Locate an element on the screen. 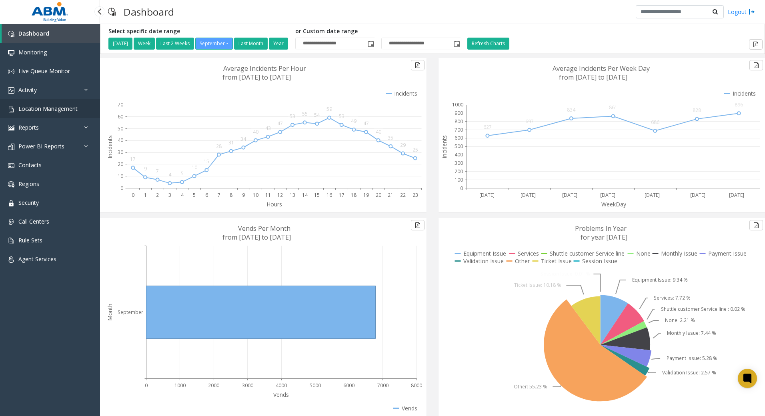 The width and height of the screenshot is (765, 416). text: 22 is located at coordinates (403, 195).